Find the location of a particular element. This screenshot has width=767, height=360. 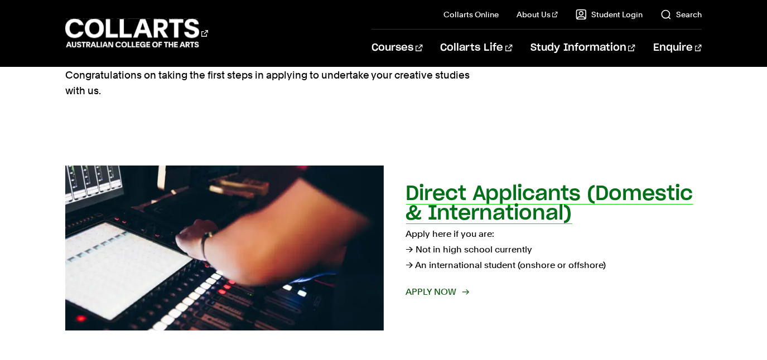

a: Search is located at coordinates (681, 15).